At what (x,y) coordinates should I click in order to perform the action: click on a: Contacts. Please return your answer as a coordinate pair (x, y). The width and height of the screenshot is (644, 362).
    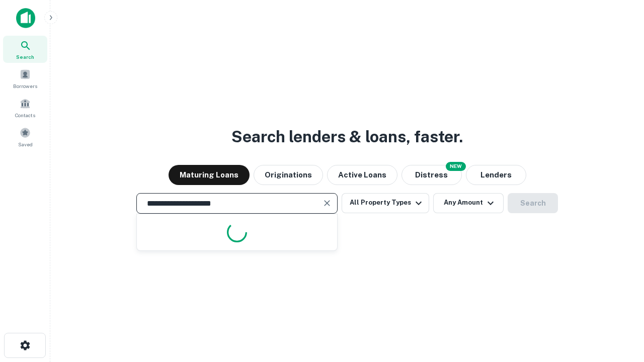
    Looking at the image, I should click on (25, 107).